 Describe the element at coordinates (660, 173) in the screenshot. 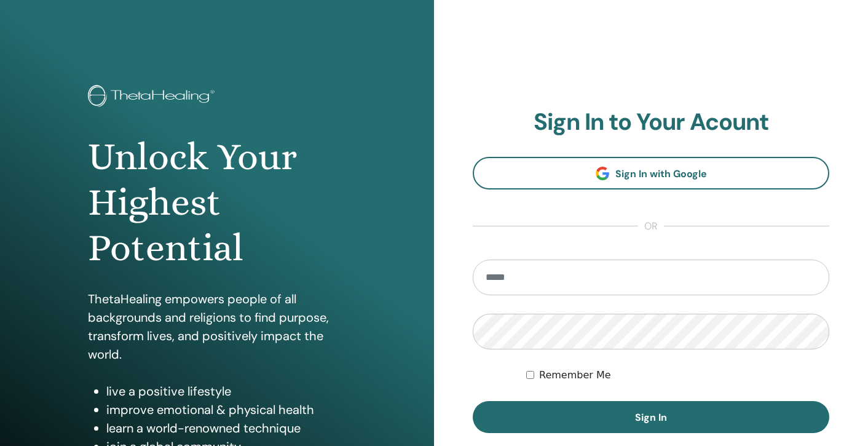

I see `span: Sign In with Google` at that location.